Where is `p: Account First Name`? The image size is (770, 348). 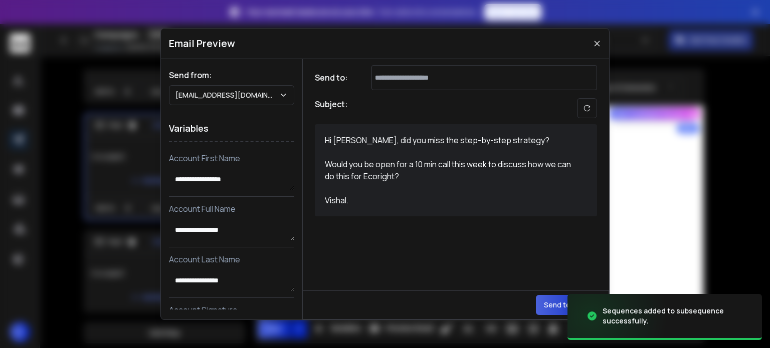 p: Account First Name is located at coordinates (232, 158).